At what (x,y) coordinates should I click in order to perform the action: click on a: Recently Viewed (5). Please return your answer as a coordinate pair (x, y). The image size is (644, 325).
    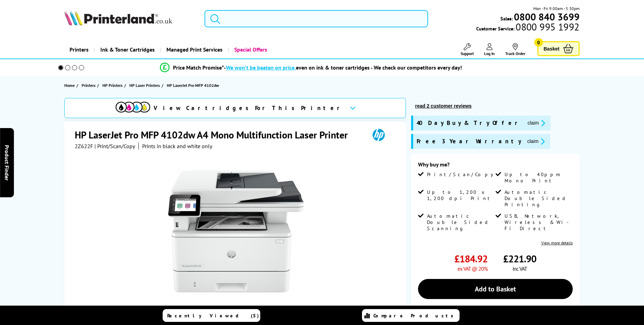
    Looking at the image, I should click on (212, 315).